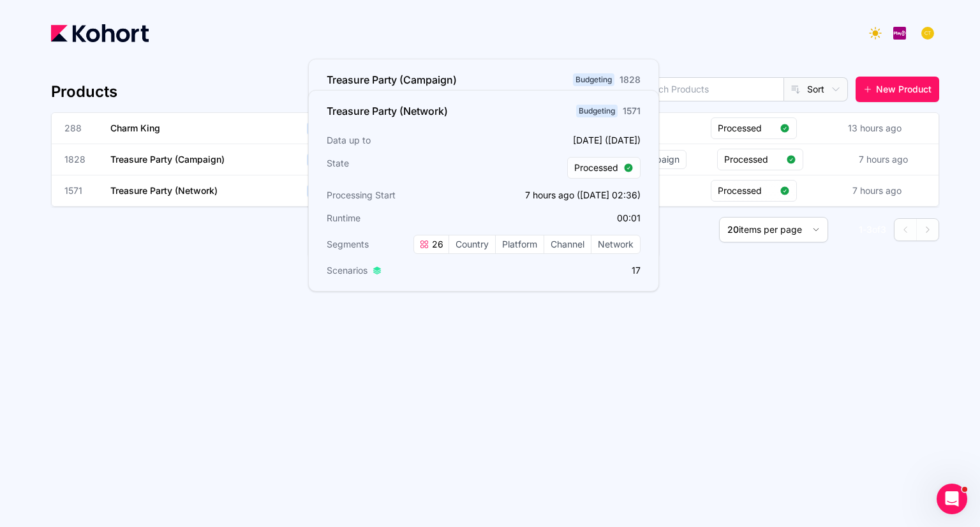 This screenshot has width=980, height=527. I want to click on span: 20, so click(734, 229).